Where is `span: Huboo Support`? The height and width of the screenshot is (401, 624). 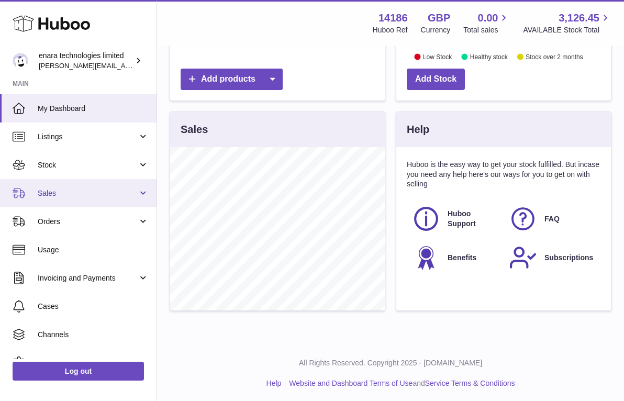
span: Huboo Support is located at coordinates (472, 219).